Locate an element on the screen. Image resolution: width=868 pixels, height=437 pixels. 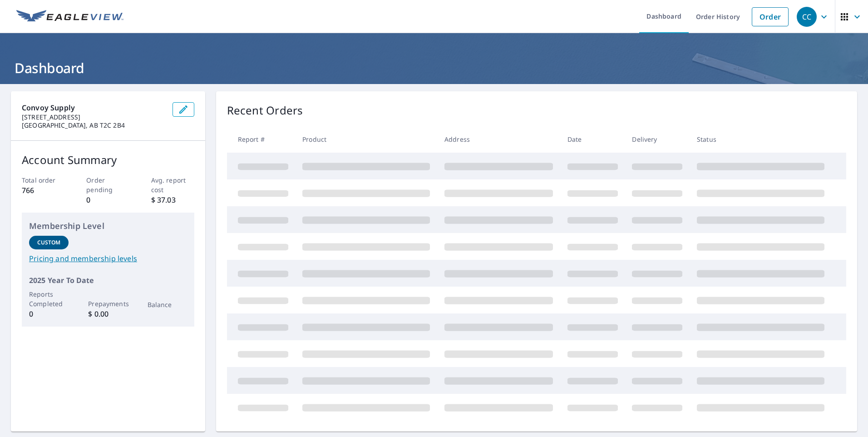
p: Order pending is located at coordinates (108, 185).